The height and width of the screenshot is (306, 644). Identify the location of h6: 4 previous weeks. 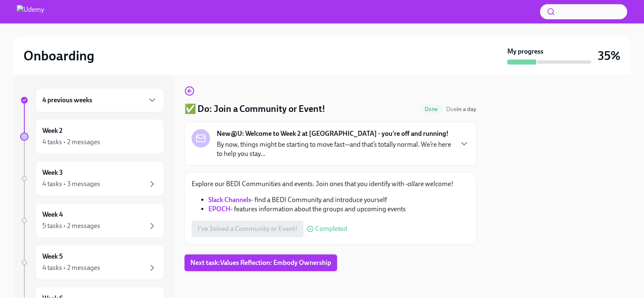
(68, 100).